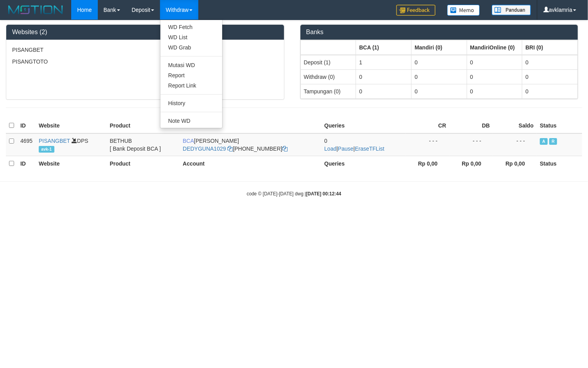 Image resolution: width=588 pixels, height=368 pixels. I want to click on span: Active, so click(544, 141).